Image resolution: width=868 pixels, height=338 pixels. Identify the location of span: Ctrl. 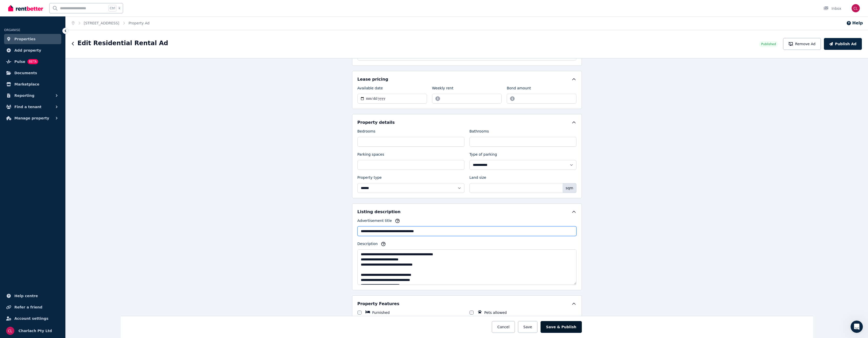
(113, 8).